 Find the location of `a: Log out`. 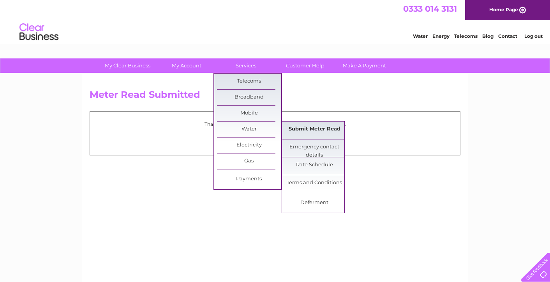

a: Log out is located at coordinates (534, 36).